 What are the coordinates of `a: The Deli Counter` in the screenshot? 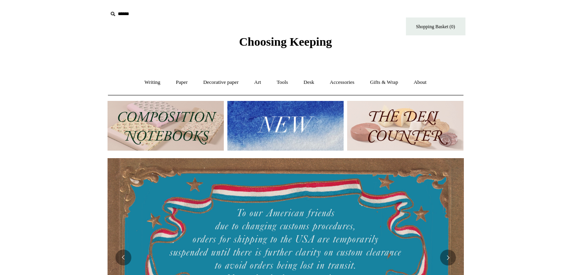 It's located at (405, 125).